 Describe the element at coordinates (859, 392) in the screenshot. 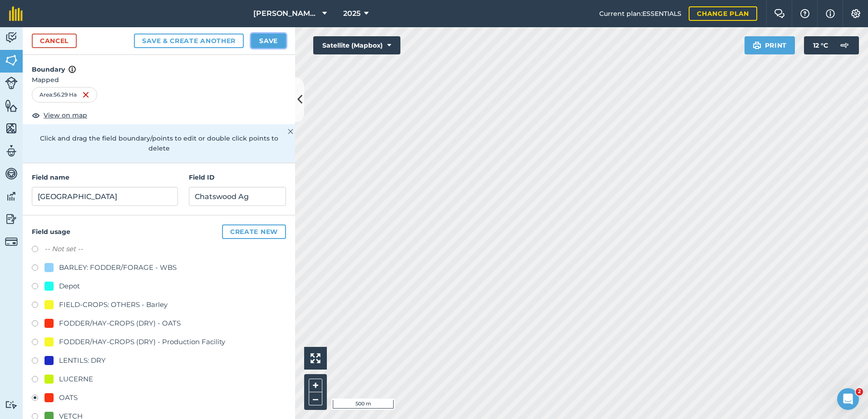

I see `span: 2` at that location.